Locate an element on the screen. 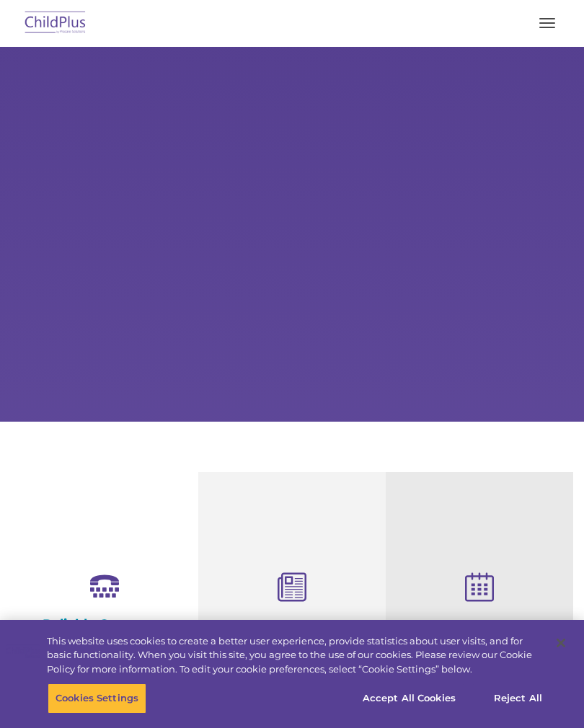 The height and width of the screenshot is (728, 584). button: Cookies Settings is located at coordinates (96, 698).